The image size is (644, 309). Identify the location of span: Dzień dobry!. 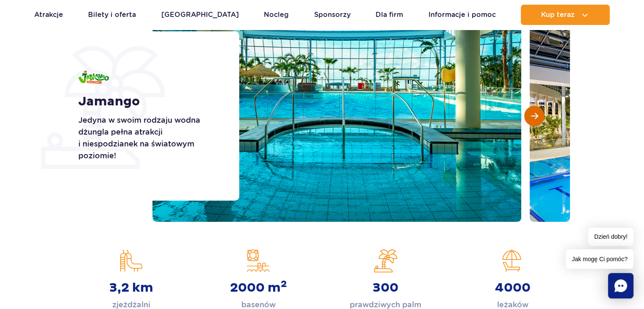
(610, 237).